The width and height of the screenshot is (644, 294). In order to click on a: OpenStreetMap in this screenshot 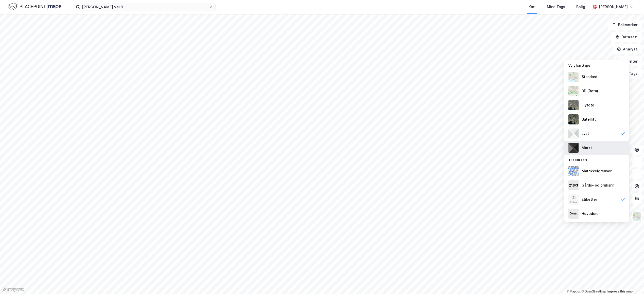, I will do `click(594, 292)`.